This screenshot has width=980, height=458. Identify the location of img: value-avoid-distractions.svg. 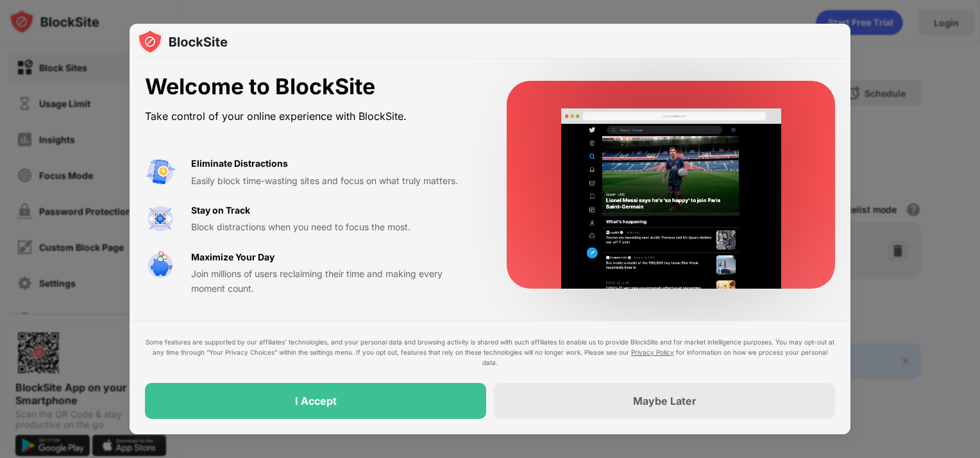
(160, 172).